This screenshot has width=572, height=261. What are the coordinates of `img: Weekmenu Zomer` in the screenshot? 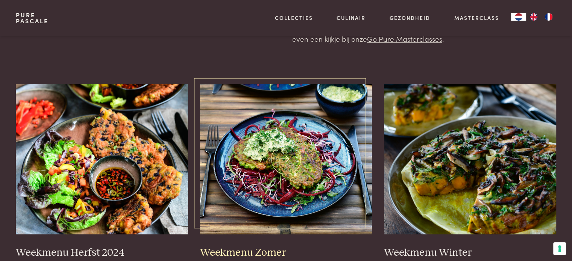 It's located at (286, 159).